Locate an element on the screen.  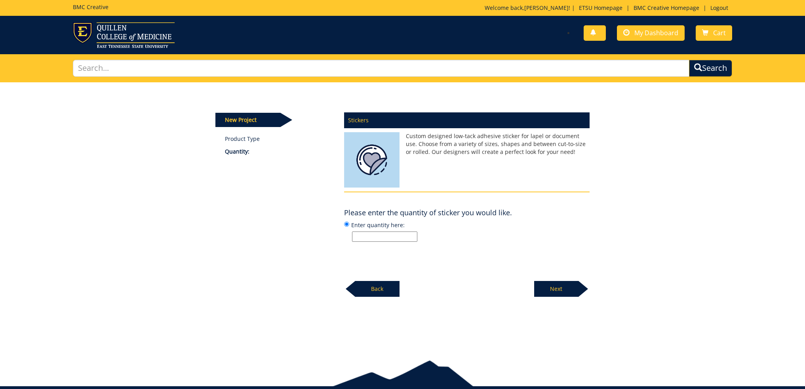
button: Search is located at coordinates (711, 68).